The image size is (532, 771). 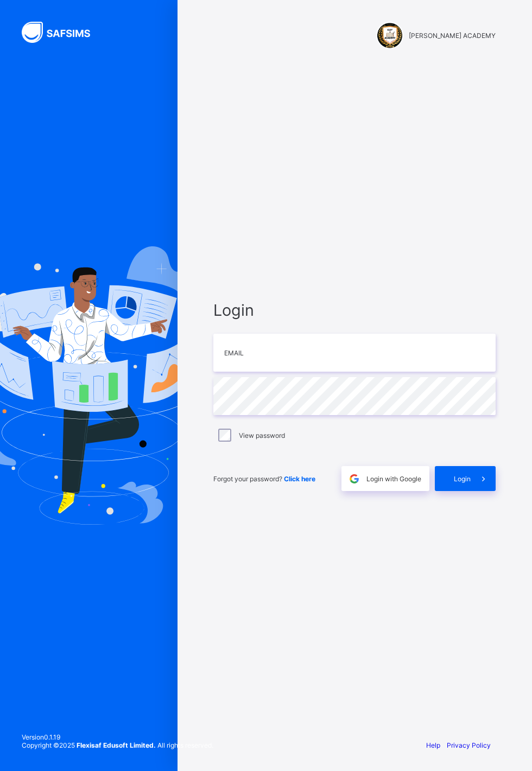 I want to click on img: google.396cfc9801f0270233282035f929180a.svg, so click(x=354, y=479).